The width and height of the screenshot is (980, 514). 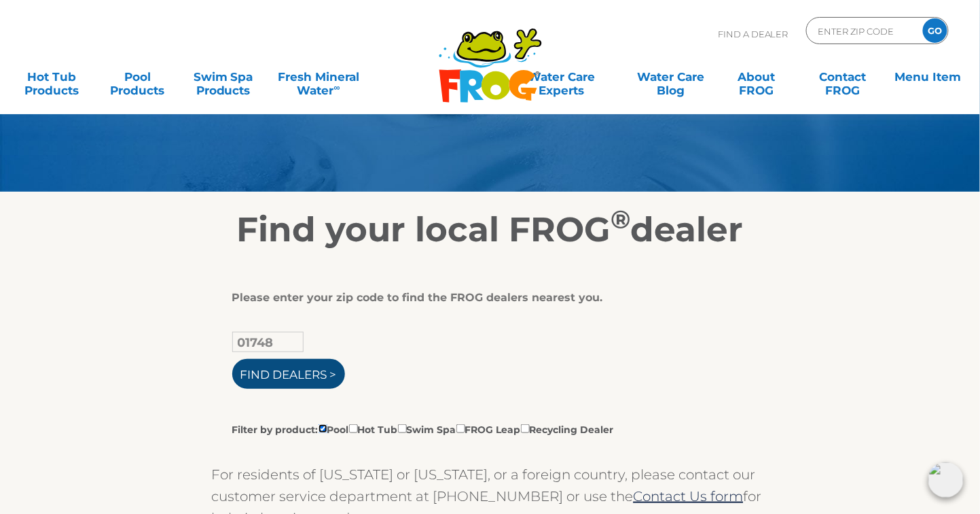 What do you see at coordinates (862, 31) in the screenshot?
I see `input: Zip Code Form` at bounding box center [862, 31].